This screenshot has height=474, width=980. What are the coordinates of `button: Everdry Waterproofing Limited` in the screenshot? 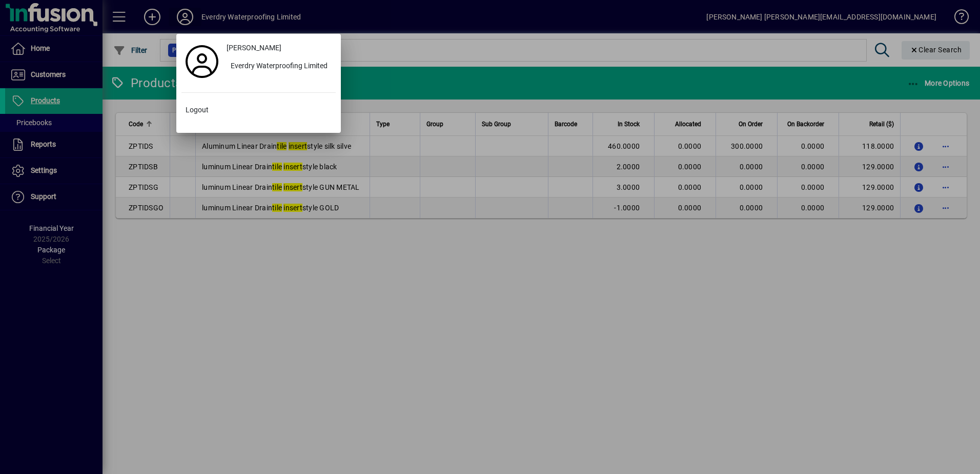 It's located at (279, 66).